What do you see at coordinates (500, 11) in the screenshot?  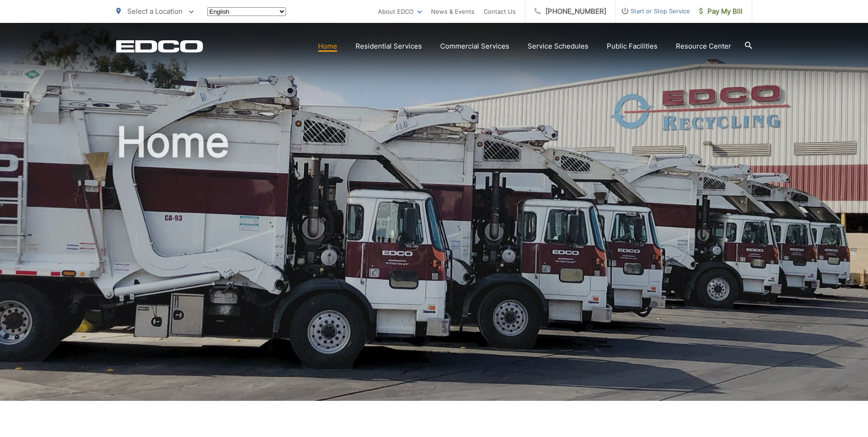 I see `a: Contact Us` at bounding box center [500, 11].